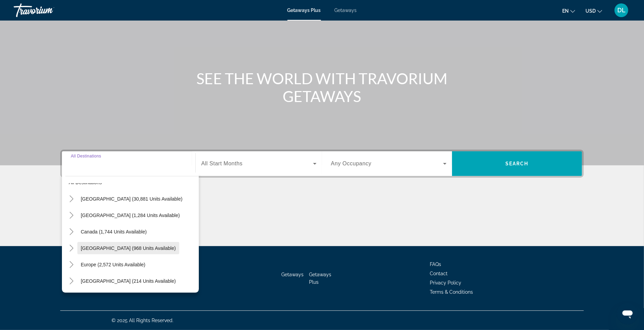 This screenshot has width=644, height=330. I want to click on button: Toggle Mexico (1,284 units available), so click(71, 216).